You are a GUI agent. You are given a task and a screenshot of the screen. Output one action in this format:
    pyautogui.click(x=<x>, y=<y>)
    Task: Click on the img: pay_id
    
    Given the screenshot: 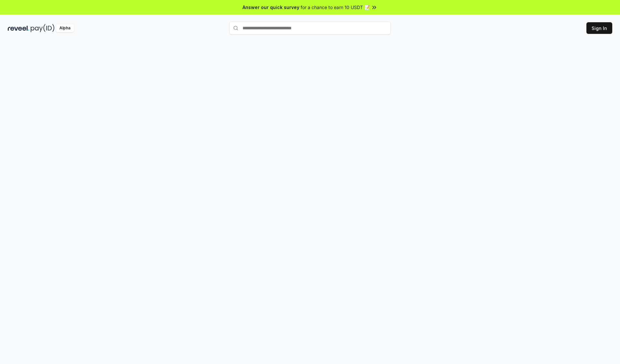 What is the action you would take?
    pyautogui.click(x=43, y=28)
    